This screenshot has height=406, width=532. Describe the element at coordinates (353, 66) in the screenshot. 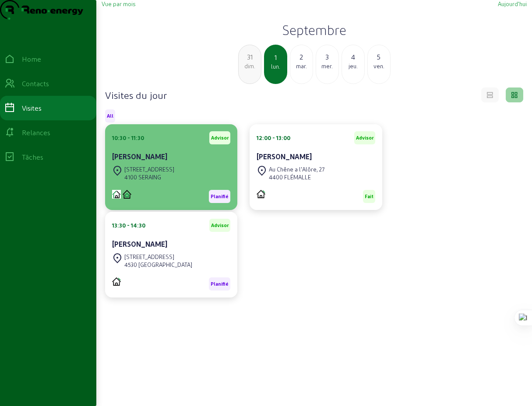

I see `div: jeu.` at that location.